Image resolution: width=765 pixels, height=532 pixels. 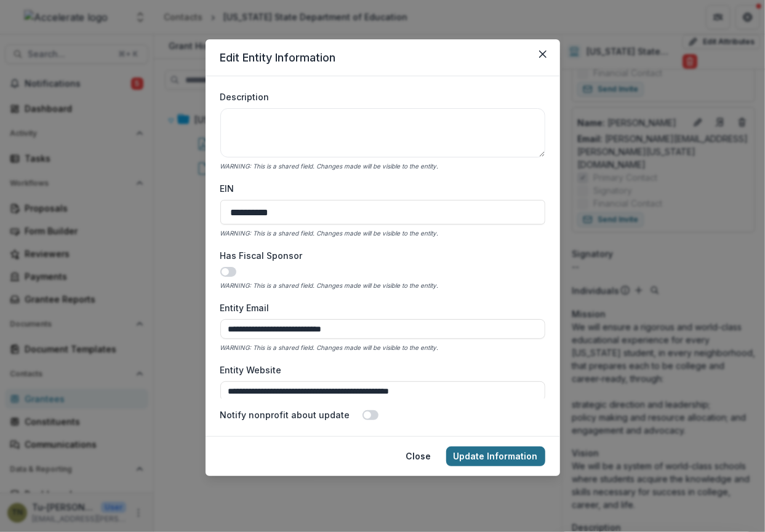 What do you see at coordinates (379, 188) in the screenshot?
I see `label: EIN` at bounding box center [379, 188].